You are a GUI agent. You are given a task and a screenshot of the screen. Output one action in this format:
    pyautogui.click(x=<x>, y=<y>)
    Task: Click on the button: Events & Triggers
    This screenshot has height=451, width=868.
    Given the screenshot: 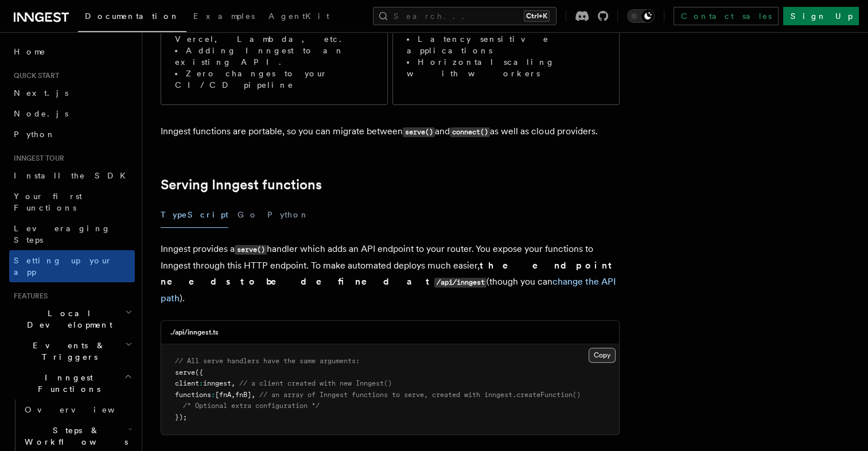 What is the action you would take?
    pyautogui.click(x=71, y=351)
    